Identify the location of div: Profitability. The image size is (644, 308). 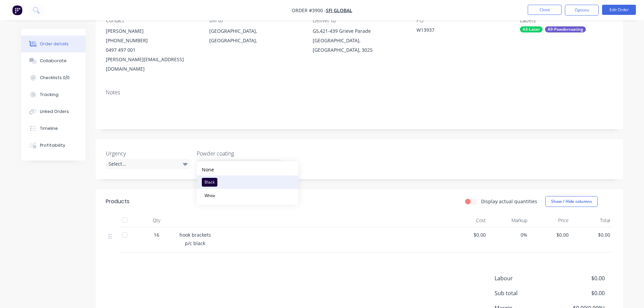
(53, 145).